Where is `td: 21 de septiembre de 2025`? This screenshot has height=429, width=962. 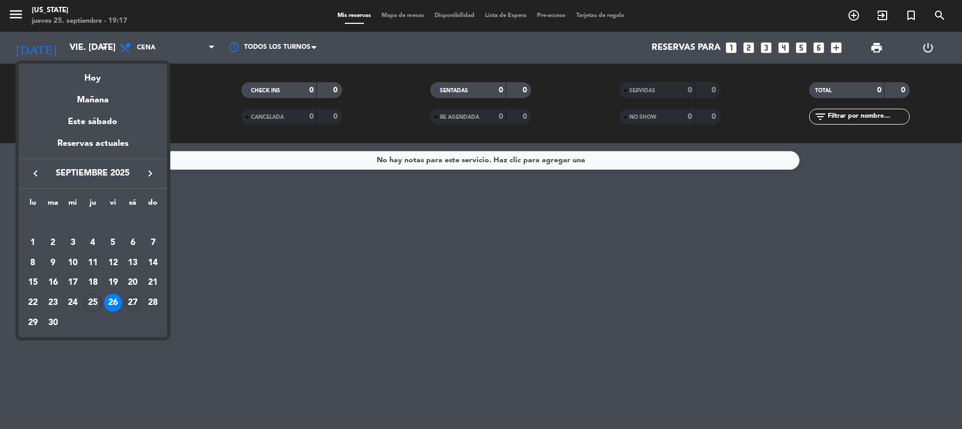 td: 21 de septiembre de 2025 is located at coordinates (153, 283).